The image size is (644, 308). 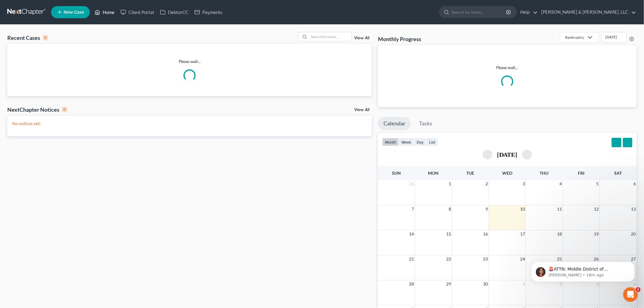 I want to click on span: 16, so click(x=486, y=234).